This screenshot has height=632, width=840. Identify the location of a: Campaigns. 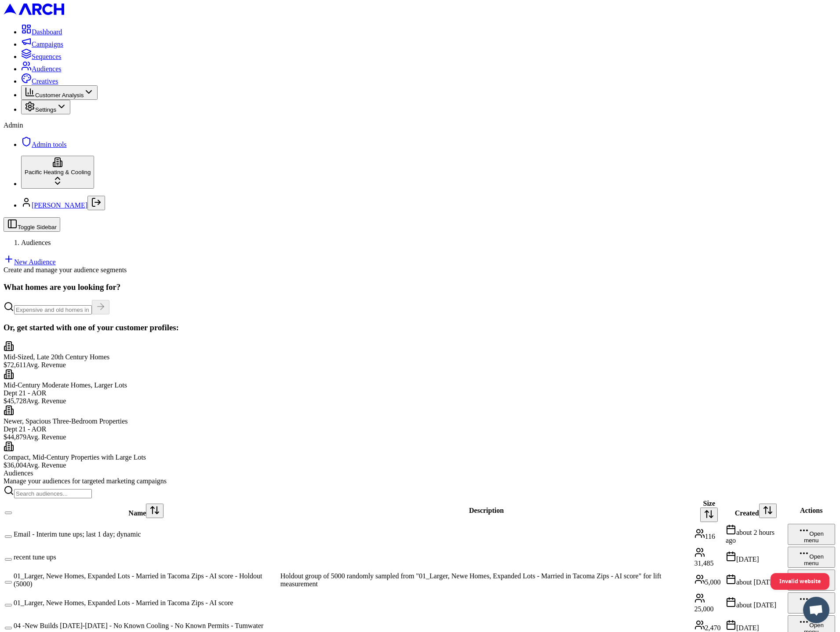
(42, 44).